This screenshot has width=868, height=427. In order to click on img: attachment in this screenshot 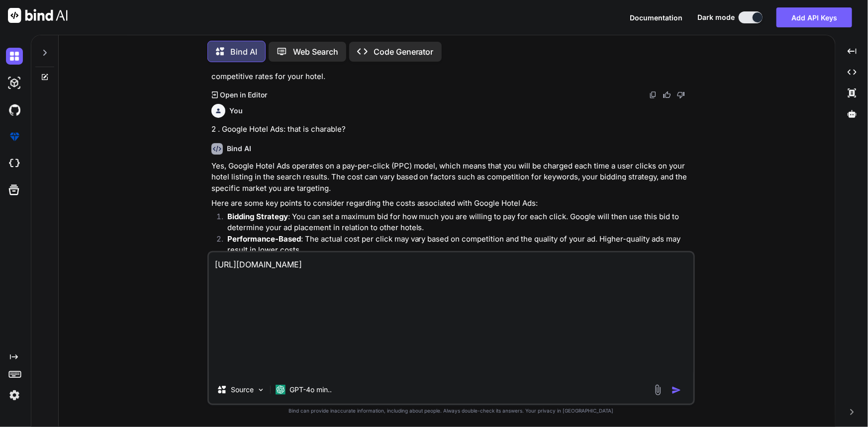, I will do `click(657, 390)`.